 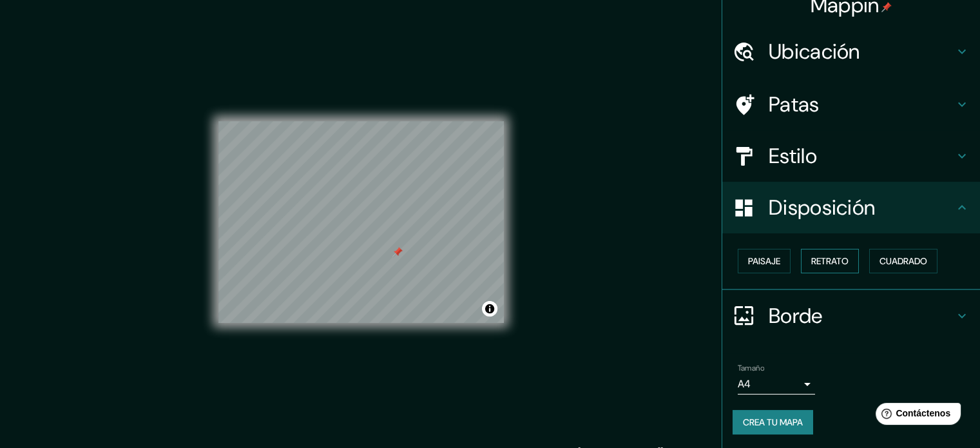 I want to click on font: Retrato, so click(x=830, y=261).